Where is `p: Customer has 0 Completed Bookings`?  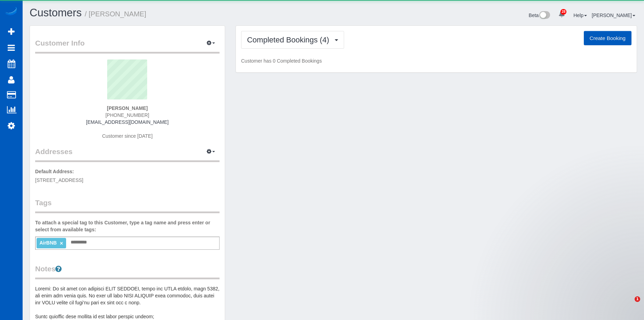
p: Customer has 0 Completed Bookings is located at coordinates (436, 61).